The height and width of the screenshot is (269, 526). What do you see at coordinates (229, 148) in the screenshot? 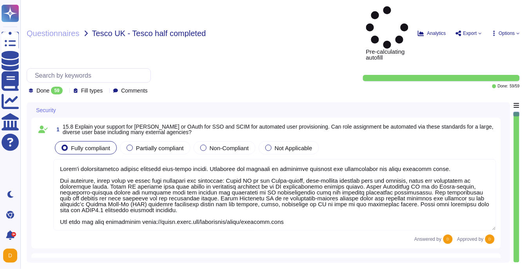
I see `span: Non-Compliant` at bounding box center [229, 148].